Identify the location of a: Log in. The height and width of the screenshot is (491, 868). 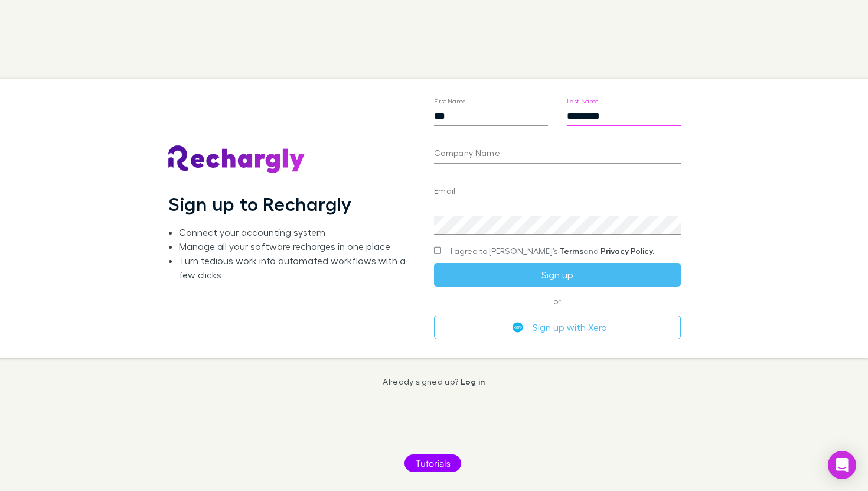
(473, 382).